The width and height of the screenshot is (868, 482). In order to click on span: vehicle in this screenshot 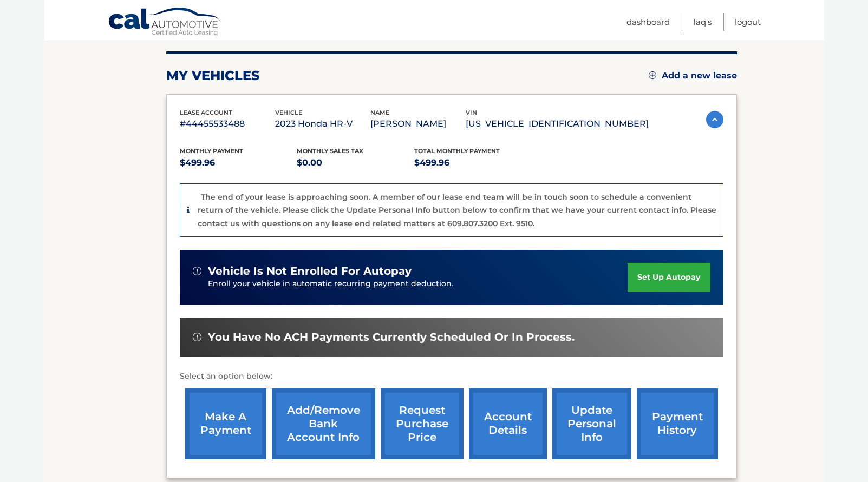, I will do `click(288, 113)`.